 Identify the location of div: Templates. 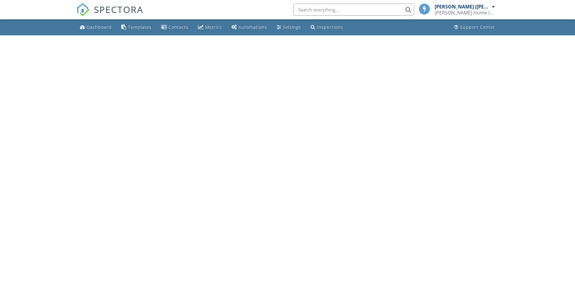
(140, 27).